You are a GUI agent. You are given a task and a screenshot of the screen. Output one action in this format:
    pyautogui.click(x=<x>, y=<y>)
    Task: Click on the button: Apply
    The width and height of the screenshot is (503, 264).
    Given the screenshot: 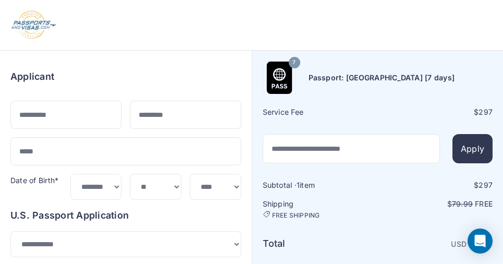 What is the action you would take?
    pyautogui.click(x=472, y=149)
    